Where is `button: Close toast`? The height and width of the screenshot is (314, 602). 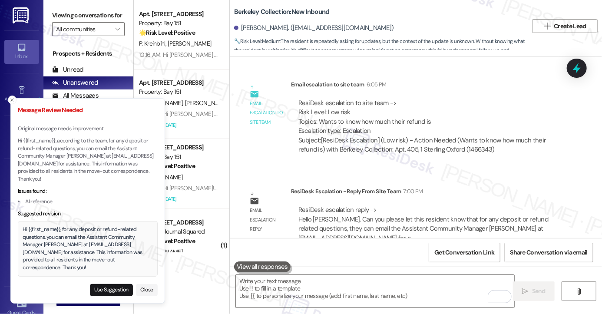 button: Close toast is located at coordinates (12, 100).